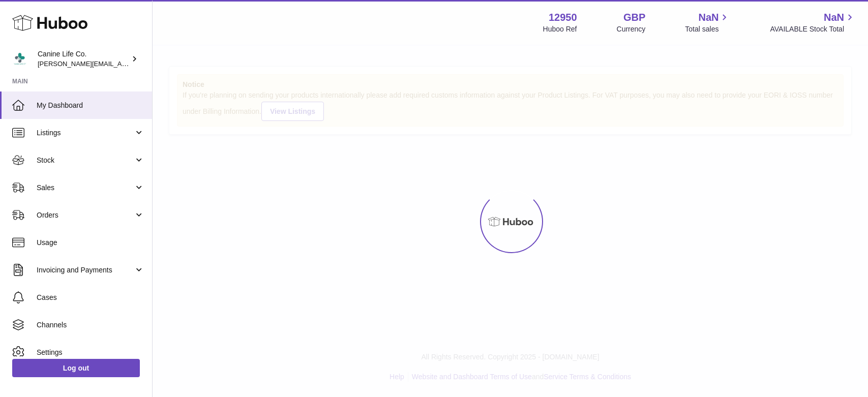 The width and height of the screenshot is (868, 397). Describe the element at coordinates (707, 29) in the screenshot. I see `span: Total sales` at that location.